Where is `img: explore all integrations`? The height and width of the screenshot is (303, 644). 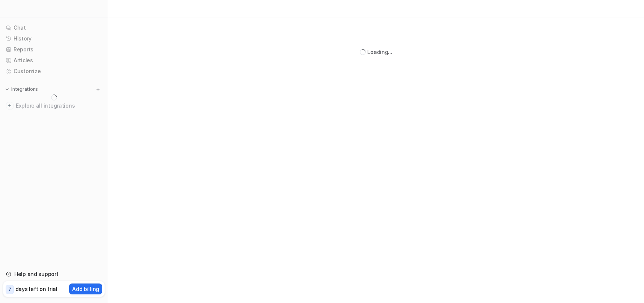 img: explore all integrations is located at coordinates (10, 106).